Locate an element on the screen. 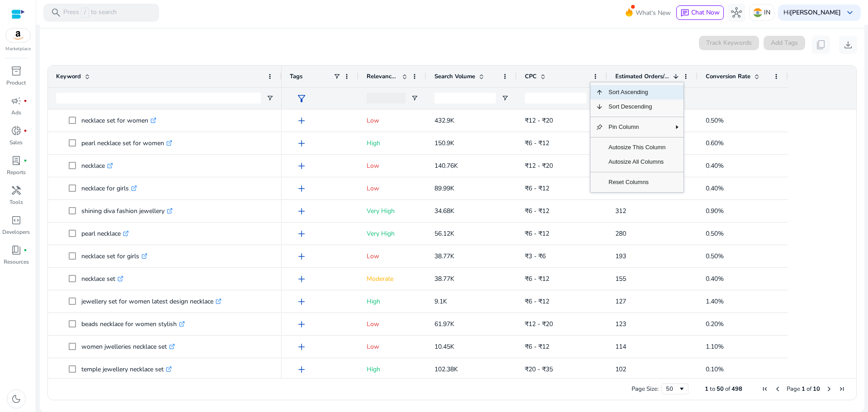  div: Column Menu is located at coordinates (636, 137).